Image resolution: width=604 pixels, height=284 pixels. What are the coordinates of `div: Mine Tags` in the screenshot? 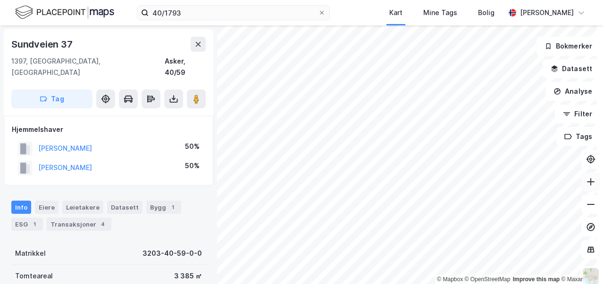 It's located at (440, 13).